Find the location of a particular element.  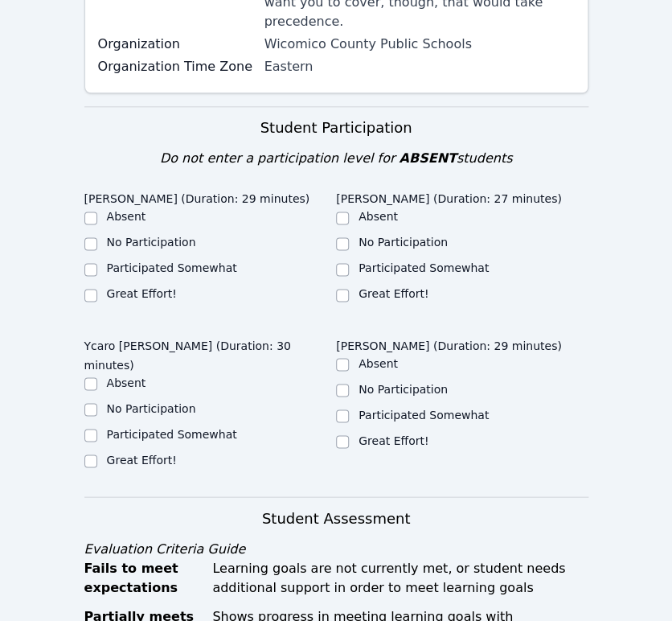

label: Organization is located at coordinates (176, 44).